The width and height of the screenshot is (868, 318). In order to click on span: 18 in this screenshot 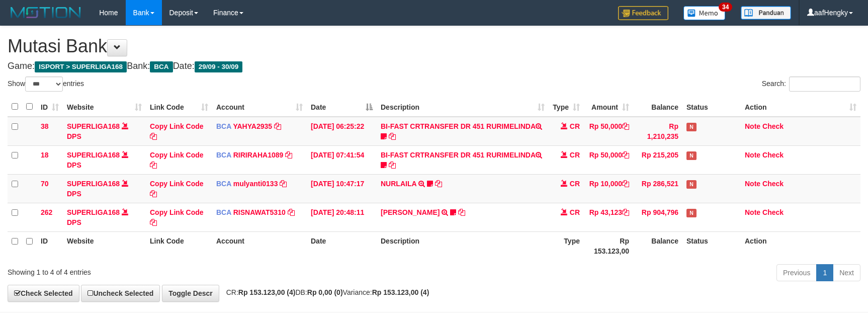, I will do `click(45, 155)`.